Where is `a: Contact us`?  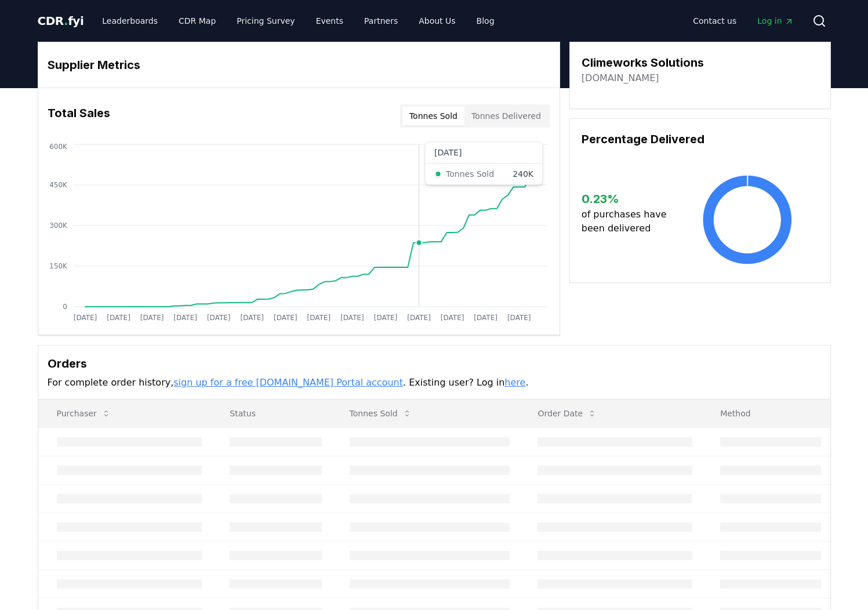
a: Contact us is located at coordinates (714, 21).